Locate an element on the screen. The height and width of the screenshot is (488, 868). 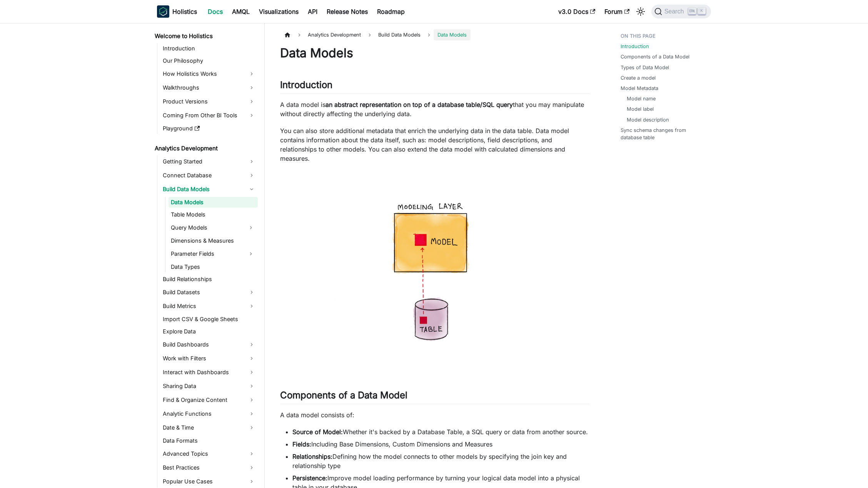
a: Parameter Fields is located at coordinates (206, 254).